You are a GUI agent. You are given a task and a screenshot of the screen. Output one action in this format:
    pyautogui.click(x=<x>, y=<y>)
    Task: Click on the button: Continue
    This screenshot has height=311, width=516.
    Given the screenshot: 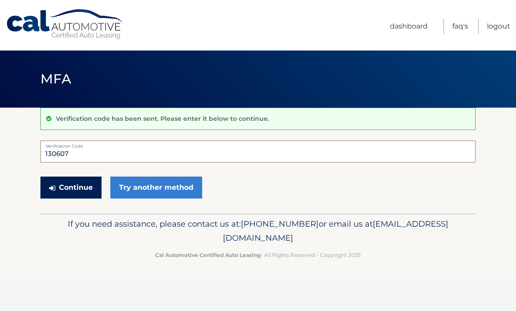 What is the action you would take?
    pyautogui.click(x=71, y=188)
    